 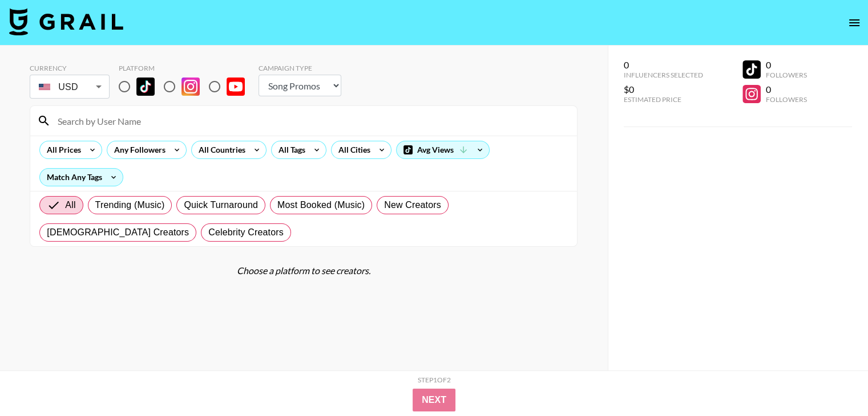 I want to click on div: Step 1 of 2, so click(x=434, y=380).